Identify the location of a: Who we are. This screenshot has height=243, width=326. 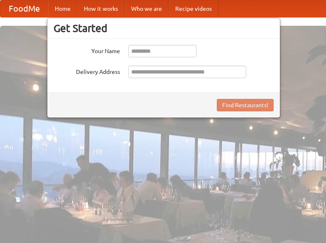
(146, 9).